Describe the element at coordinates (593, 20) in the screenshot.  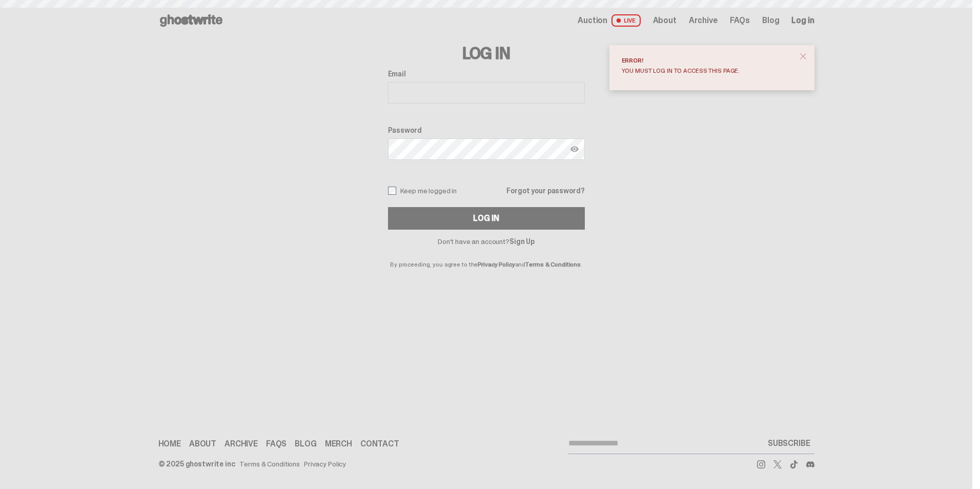
I see `span: Auction` at that location.